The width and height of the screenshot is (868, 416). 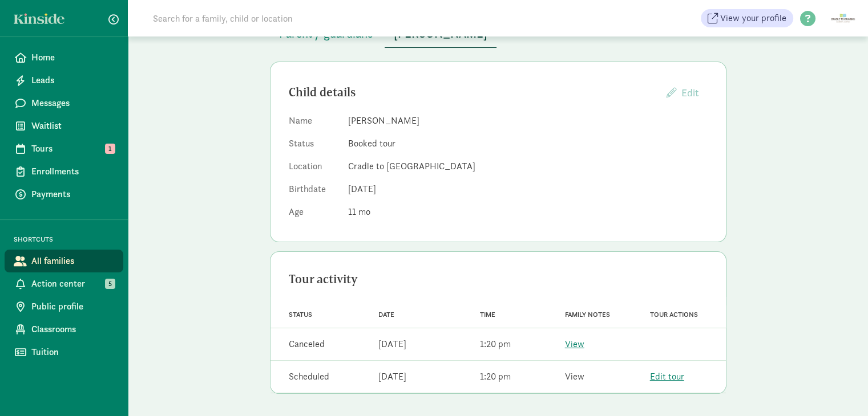 I want to click on a: Parent / guardians, so click(x=326, y=33).